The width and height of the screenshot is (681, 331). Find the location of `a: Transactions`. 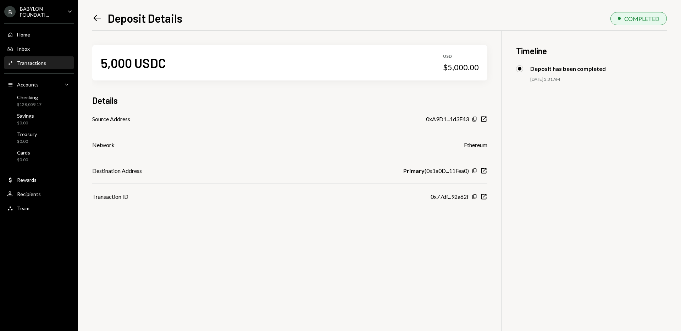

a: Transactions is located at coordinates (39, 63).